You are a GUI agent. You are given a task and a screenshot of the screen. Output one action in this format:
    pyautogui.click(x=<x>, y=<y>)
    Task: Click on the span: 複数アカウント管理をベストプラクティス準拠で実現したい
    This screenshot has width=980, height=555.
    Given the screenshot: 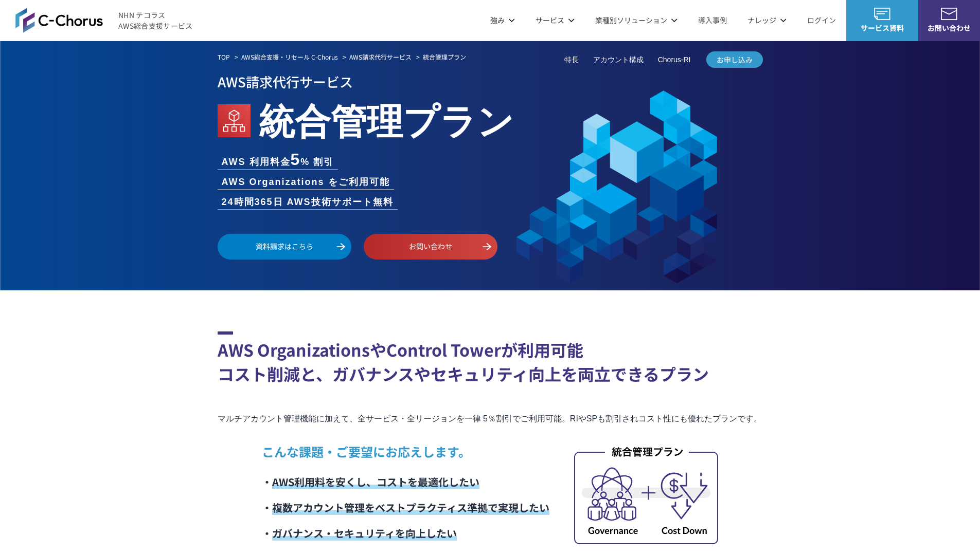 What is the action you would take?
    pyautogui.click(x=411, y=507)
    